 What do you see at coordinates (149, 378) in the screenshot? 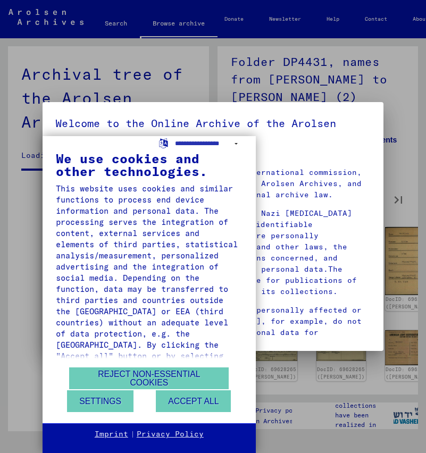
I see `button: Reject non-essential cookies` at bounding box center [149, 378].